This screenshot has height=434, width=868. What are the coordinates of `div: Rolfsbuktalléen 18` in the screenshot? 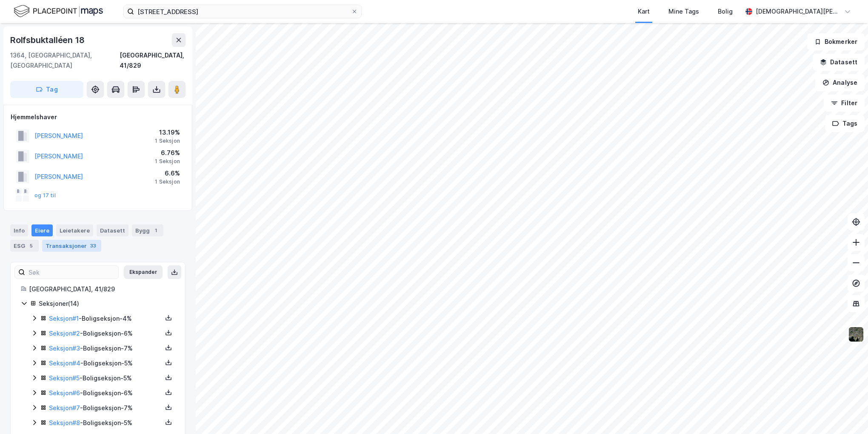 It's located at (48, 40).